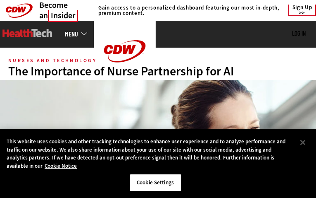  What do you see at coordinates (53, 60) in the screenshot?
I see `div: Nurses and Technology` at bounding box center [53, 60].